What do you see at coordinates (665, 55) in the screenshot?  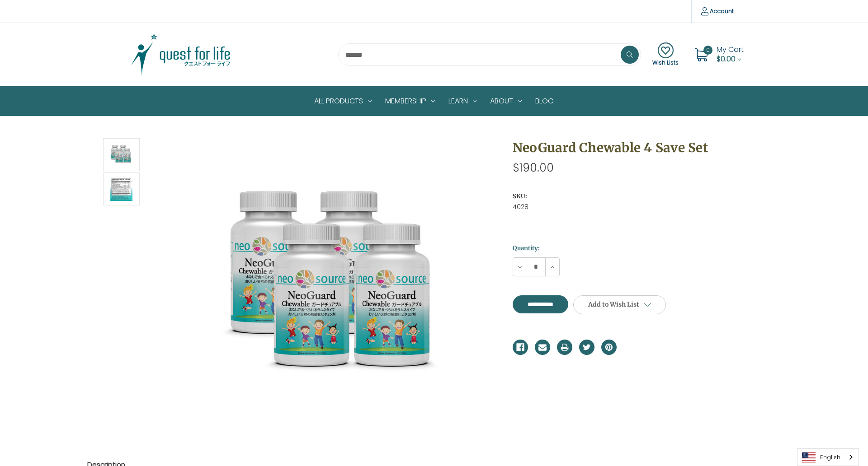 I see `a: Wish Lists` at bounding box center [665, 55].